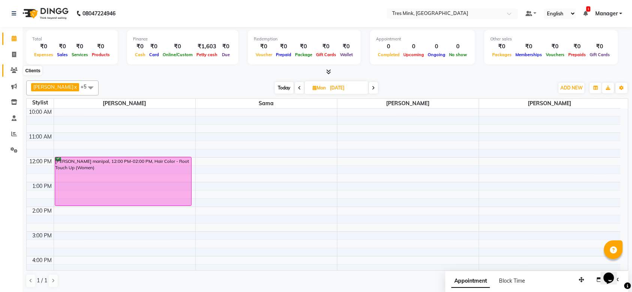 The width and height of the screenshot is (632, 292). What do you see at coordinates (266, 103) in the screenshot?
I see `span: Sama` at bounding box center [266, 103].